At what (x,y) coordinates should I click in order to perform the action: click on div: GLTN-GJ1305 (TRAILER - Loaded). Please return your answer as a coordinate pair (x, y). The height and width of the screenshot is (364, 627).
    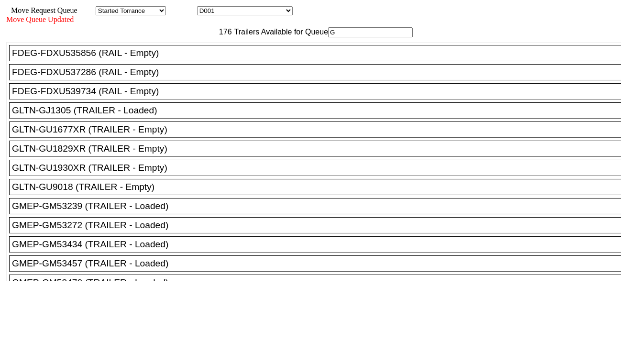
    Looking at the image, I should click on (319, 111).